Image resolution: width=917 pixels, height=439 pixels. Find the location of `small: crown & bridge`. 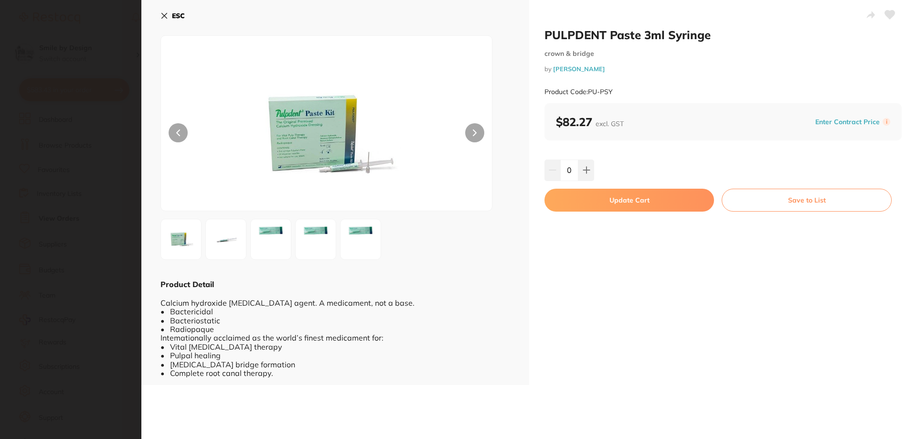

small: crown & bridge is located at coordinates (723, 54).